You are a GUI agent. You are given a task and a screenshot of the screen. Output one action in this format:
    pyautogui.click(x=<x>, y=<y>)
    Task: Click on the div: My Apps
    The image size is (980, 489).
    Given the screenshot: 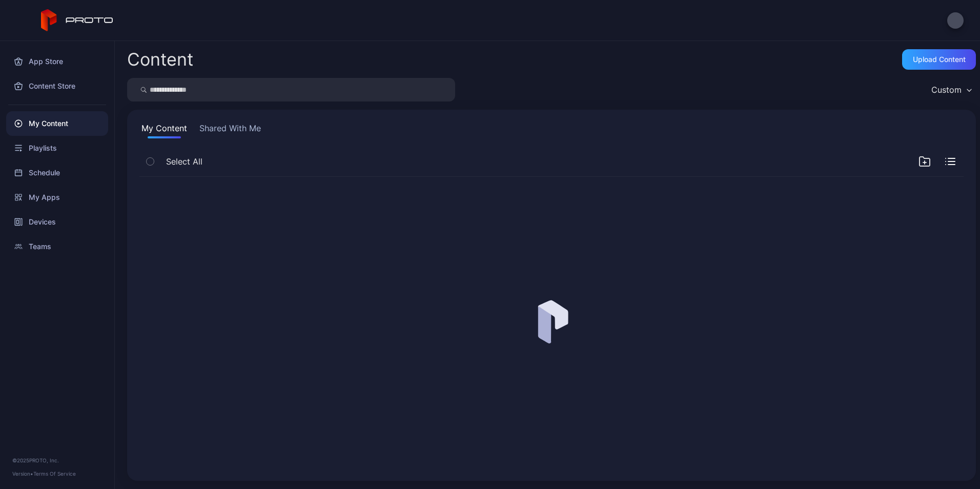 What is the action you would take?
    pyautogui.click(x=57, y=197)
    